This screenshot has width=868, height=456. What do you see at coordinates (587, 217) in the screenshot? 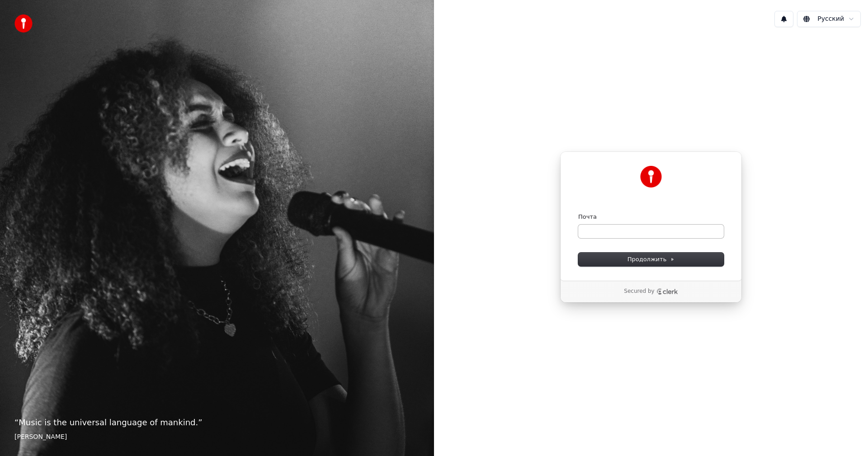
I see `label: Почта` at bounding box center [587, 217].